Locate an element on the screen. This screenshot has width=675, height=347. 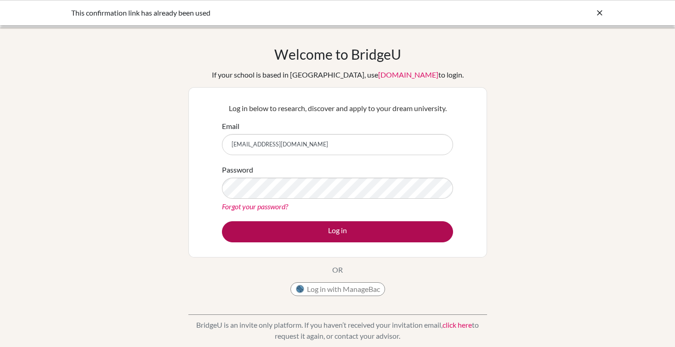
a: Forgot your password? is located at coordinates (255, 206).